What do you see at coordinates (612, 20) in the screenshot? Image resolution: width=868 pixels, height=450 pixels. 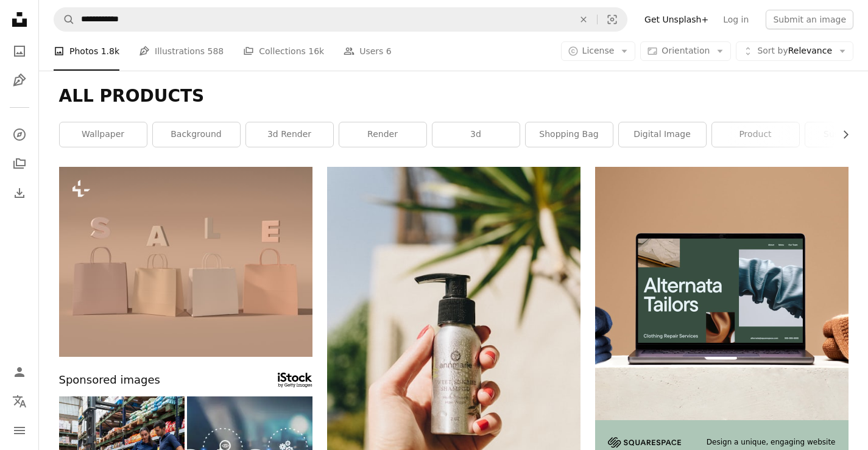 I see `button: Visual search` at bounding box center [612, 20].